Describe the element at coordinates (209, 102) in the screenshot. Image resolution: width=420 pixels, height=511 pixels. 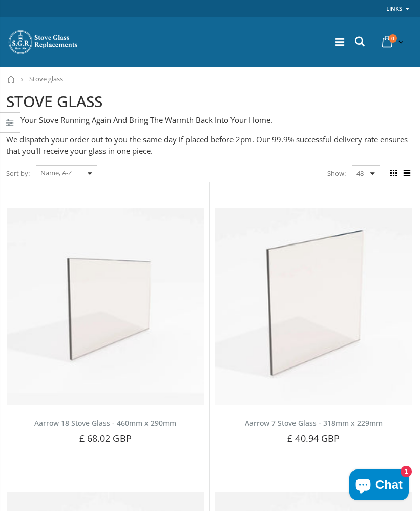
I see `h2: STOVE GLASS` at that location.